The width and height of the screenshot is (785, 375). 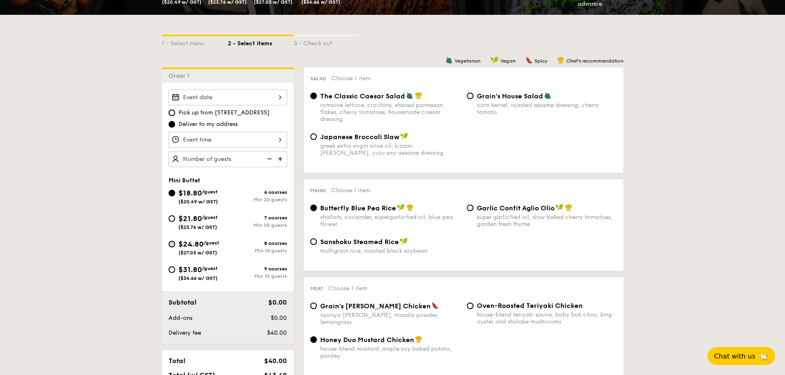 What do you see at coordinates (172, 244) in the screenshot?
I see `input: $24.80/guest($27.03 w/ GST)8 coursesMin 15 guests` at bounding box center [172, 244].